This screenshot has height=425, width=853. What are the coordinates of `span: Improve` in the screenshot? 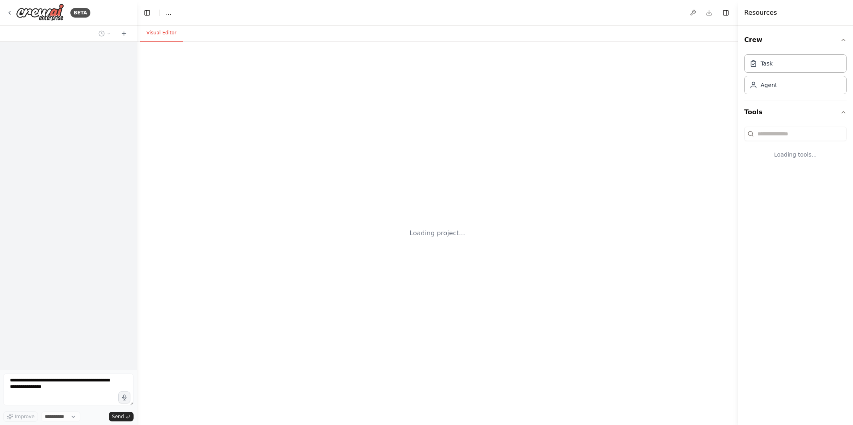 It's located at (24, 417).